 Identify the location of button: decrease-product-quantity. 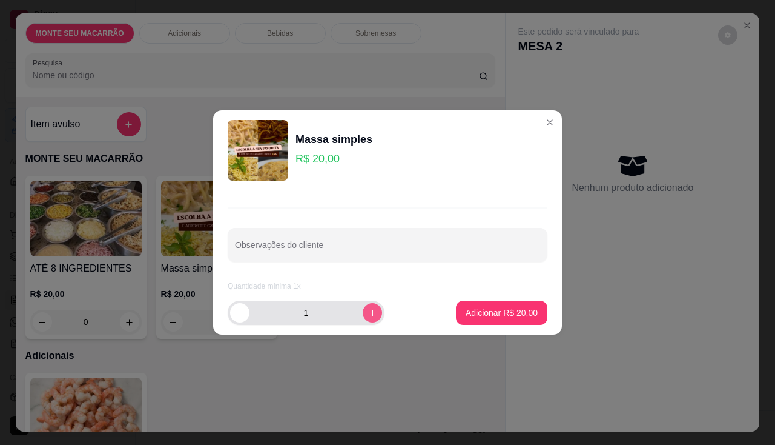
(240, 312).